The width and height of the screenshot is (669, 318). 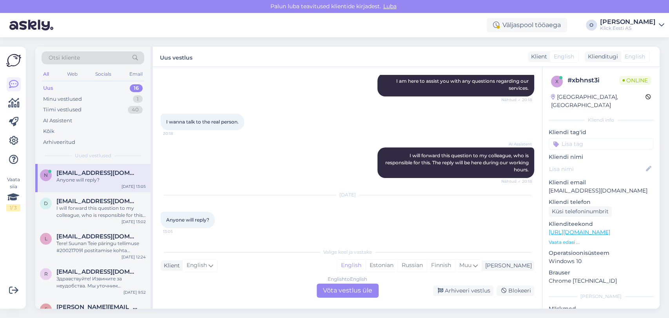 I want to click on span: Otsi kliente, so click(x=64, y=58).